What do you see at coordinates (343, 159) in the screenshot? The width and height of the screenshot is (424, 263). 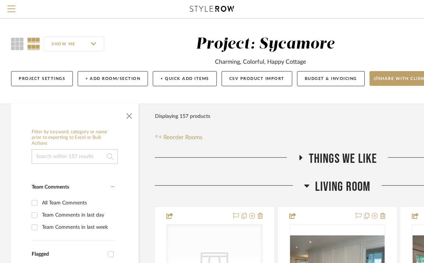 I see `span: Things We Like` at bounding box center [343, 159].